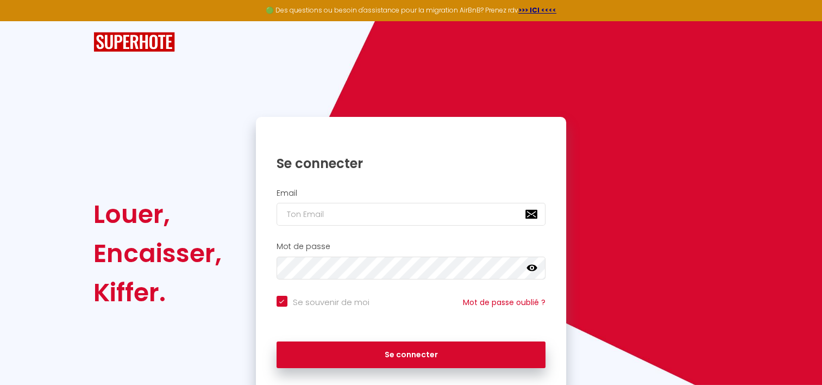 The image size is (822, 385). Describe the element at coordinates (158, 292) in the screenshot. I see `div: Kiffer.` at that location.